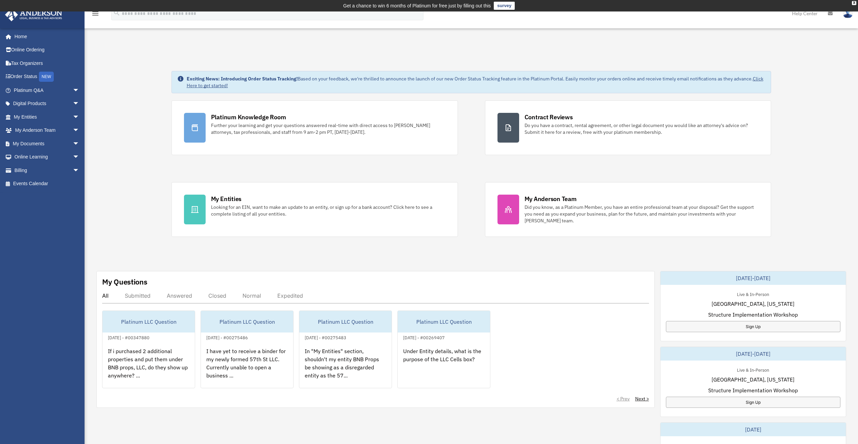 The height and width of the screenshot is (444, 858). What do you see at coordinates (641, 214) in the screenshot?
I see `div: Did you know, as a Platinum Member, you have an entire professional team at your disposal? Get th...` at bounding box center [641, 214].